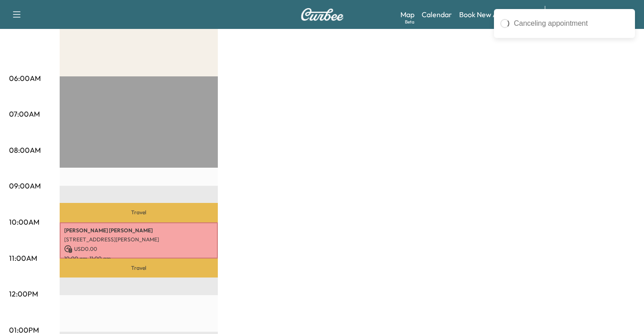  I want to click on p: 10:00AM, so click(24, 222).